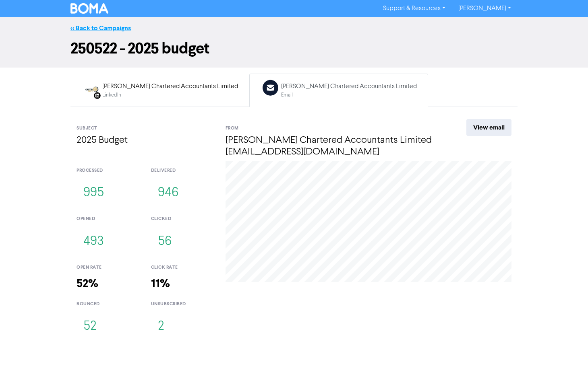 This screenshot has width=588, height=366. What do you see at coordinates (145, 129) in the screenshot?
I see `div: Subject` at bounding box center [145, 129].